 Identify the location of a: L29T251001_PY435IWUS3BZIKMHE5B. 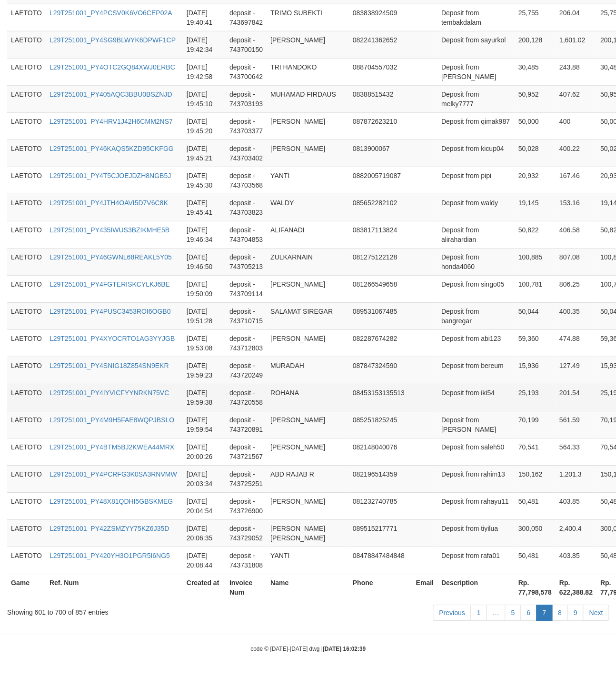
(110, 230).